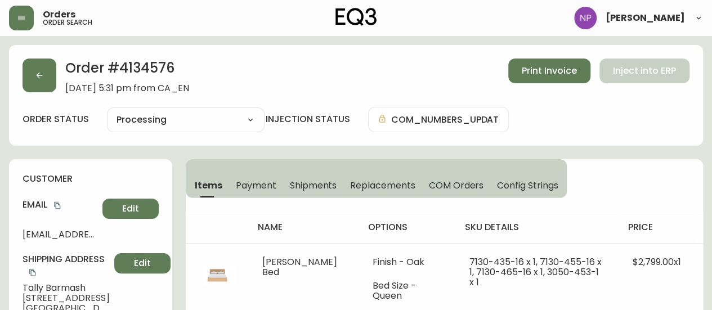 This screenshot has height=310, width=712. What do you see at coordinates (256, 185) in the screenshot?
I see `span: Payment` at bounding box center [256, 185].